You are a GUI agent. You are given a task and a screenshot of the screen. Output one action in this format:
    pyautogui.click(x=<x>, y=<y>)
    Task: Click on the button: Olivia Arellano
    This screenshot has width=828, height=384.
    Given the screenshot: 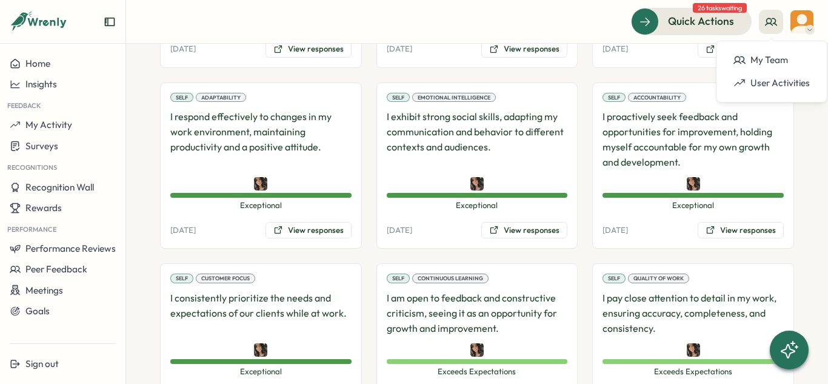 What is the action you would take?
    pyautogui.click(x=802, y=22)
    